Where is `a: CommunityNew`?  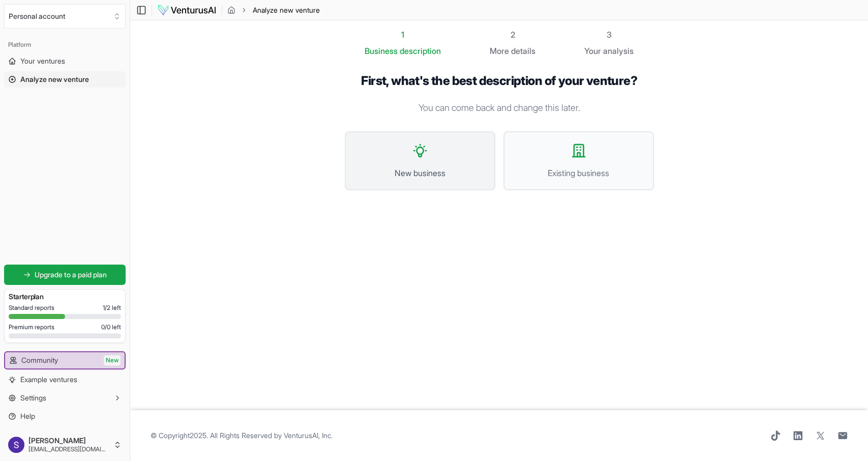 a: CommunityNew is located at coordinates (65, 361).